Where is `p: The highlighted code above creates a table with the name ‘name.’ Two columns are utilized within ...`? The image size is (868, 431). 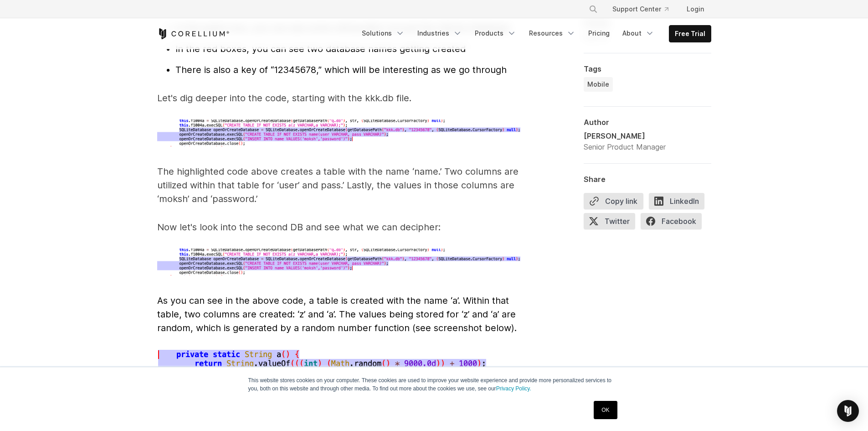
p: The highlighted code above creates a table with the name ‘name.’ Two columns are utilized within ... is located at coordinates (339, 185).